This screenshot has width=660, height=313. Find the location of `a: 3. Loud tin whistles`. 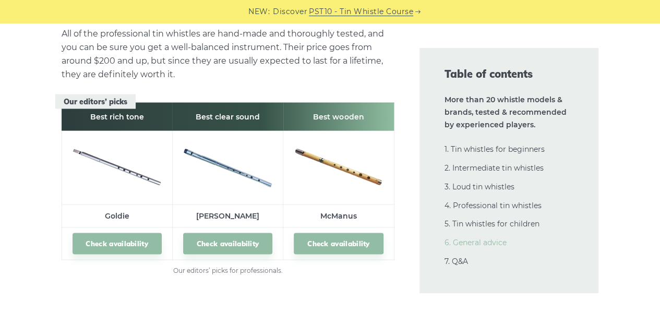

a: 3. Loud tin whistles is located at coordinates (479, 187).